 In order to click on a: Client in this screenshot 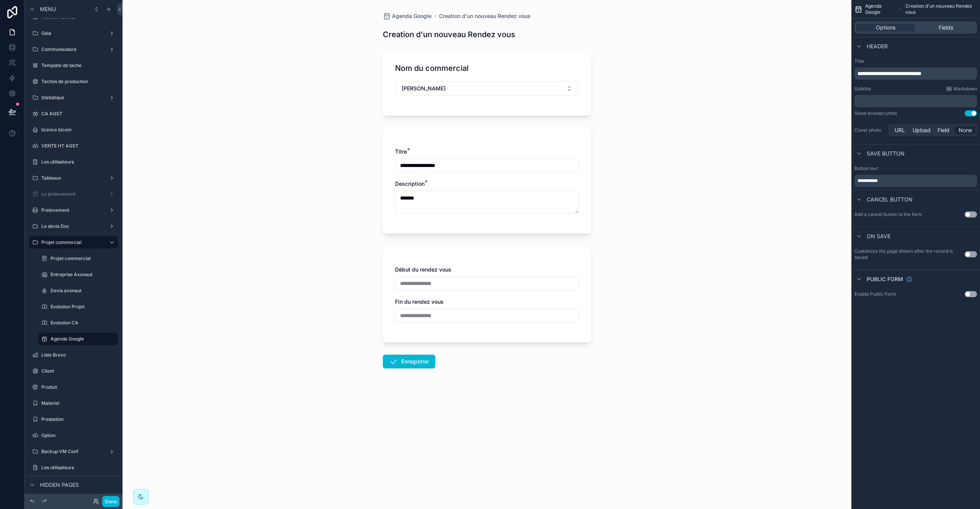, I will do `click(73, 371)`.